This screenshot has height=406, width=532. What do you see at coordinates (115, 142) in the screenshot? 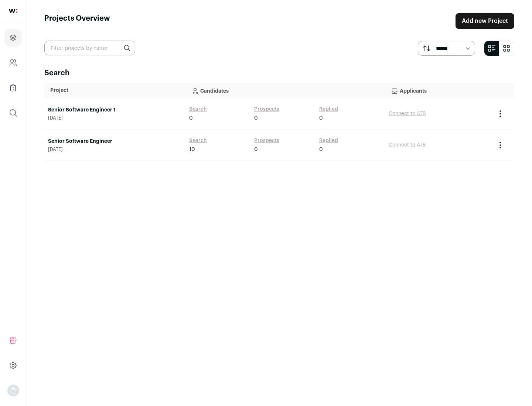
I see `a: Senior Software Engineer` at bounding box center [115, 142].